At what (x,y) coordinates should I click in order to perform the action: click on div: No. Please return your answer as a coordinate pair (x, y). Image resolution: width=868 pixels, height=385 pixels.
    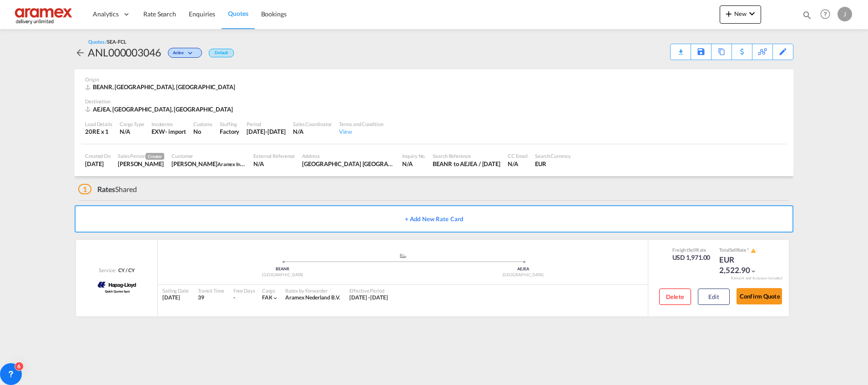
    Looking at the image, I should click on (203, 132).